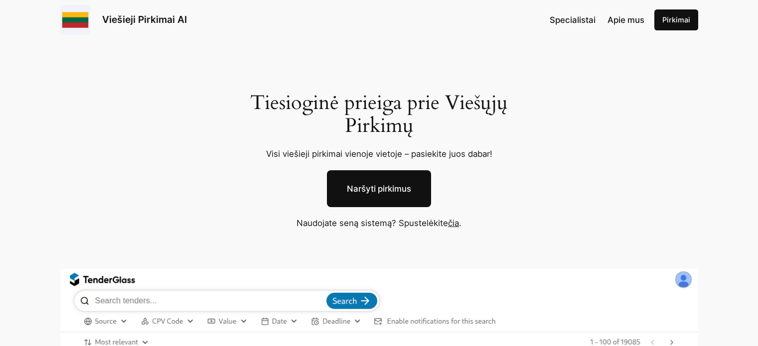 The width and height of the screenshot is (758, 346). I want to click on a: Viešieji Pirkimai AI, so click(145, 19).